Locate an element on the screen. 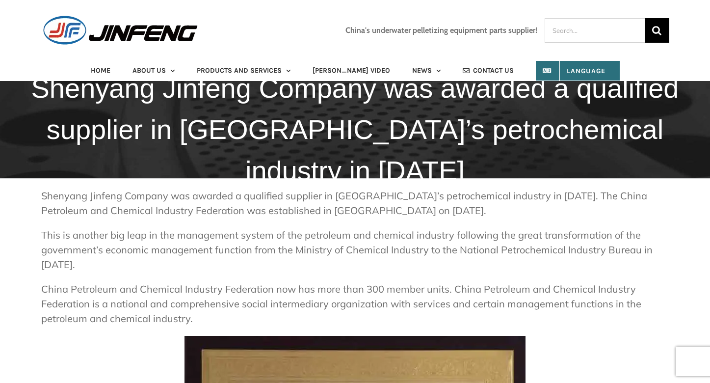  span: PRODUCTS AND SERVICES is located at coordinates (239, 71).